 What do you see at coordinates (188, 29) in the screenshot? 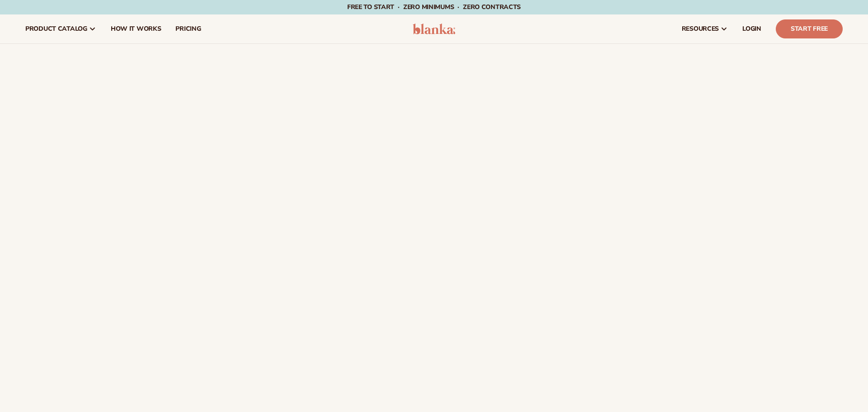
I see `span: pricing` at bounding box center [188, 29].